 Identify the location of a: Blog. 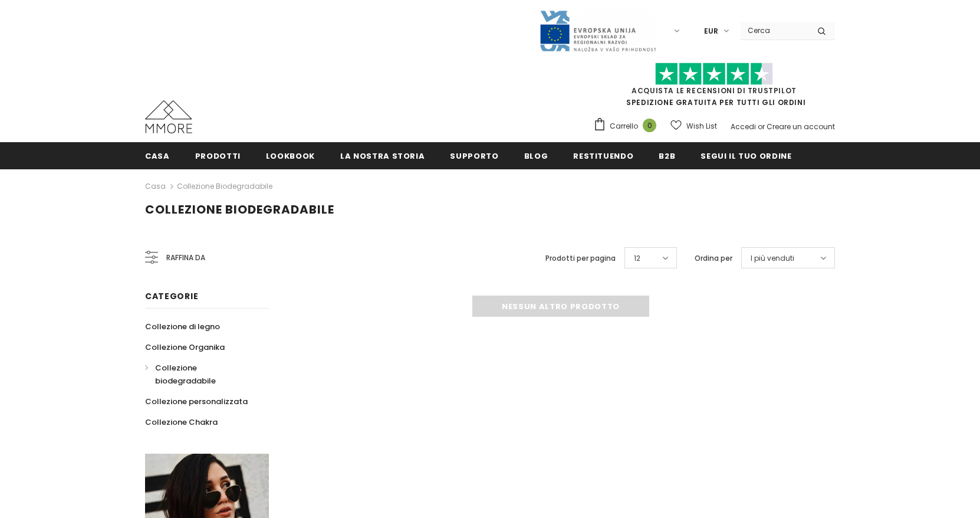
(536, 155).